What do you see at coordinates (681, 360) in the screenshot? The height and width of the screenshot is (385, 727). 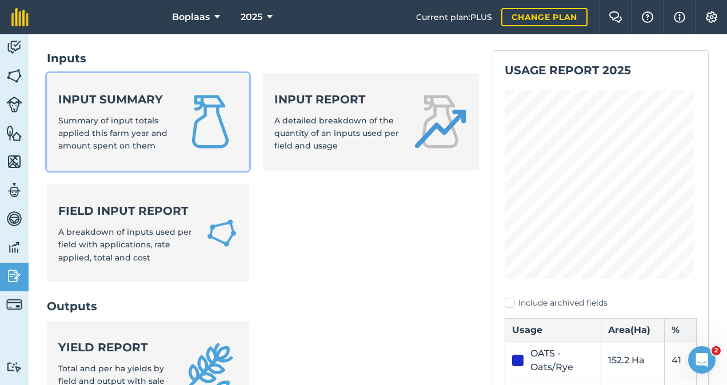 I see `td: 41` at bounding box center [681, 360].